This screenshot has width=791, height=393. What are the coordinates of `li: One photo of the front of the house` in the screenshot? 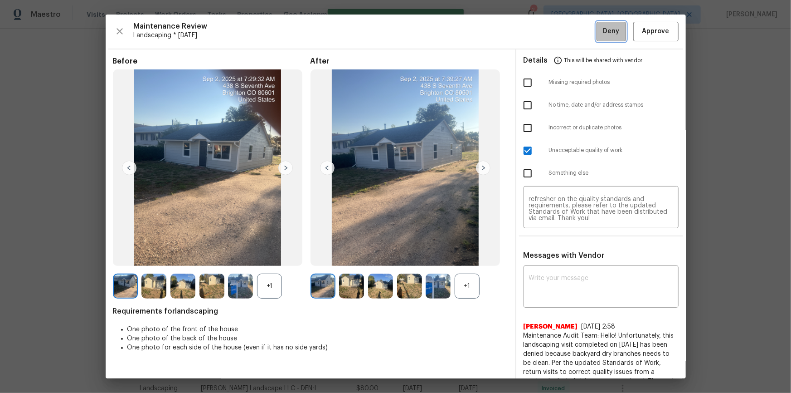 It's located at (318, 329).